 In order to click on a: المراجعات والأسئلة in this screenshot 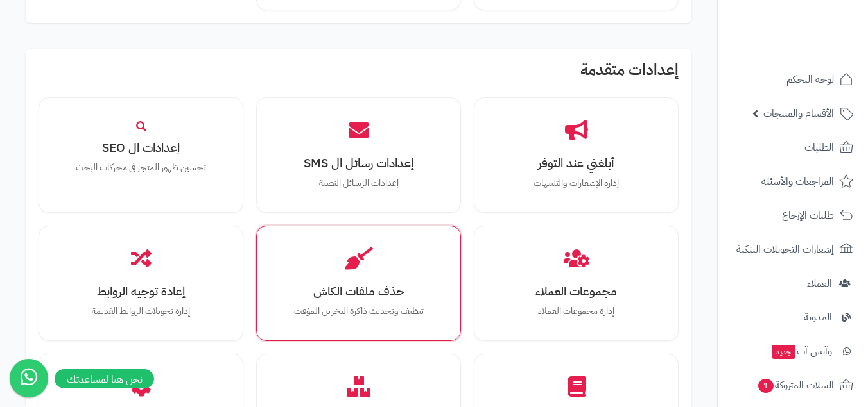, I will do `click(793, 182)`.